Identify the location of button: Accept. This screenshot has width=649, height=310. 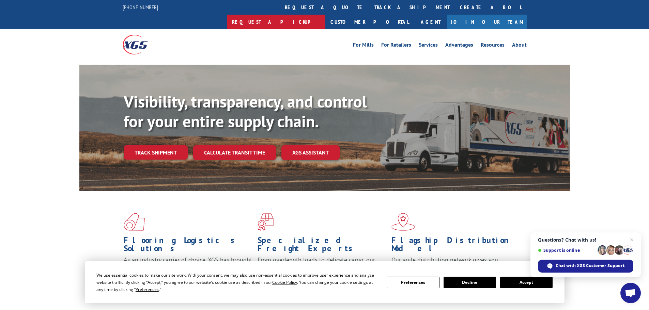
(526, 283).